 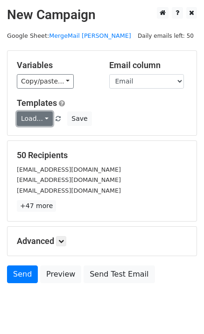 I want to click on a: Copy/paste..., so click(x=45, y=81).